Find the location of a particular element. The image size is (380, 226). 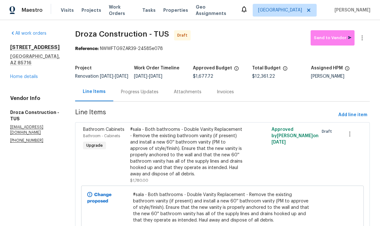

span: Bathroom Cabinets is located at coordinates (104, 130).